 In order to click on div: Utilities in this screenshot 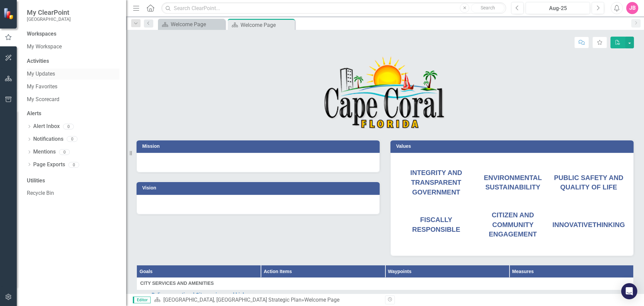, I will do `click(73, 181)`.